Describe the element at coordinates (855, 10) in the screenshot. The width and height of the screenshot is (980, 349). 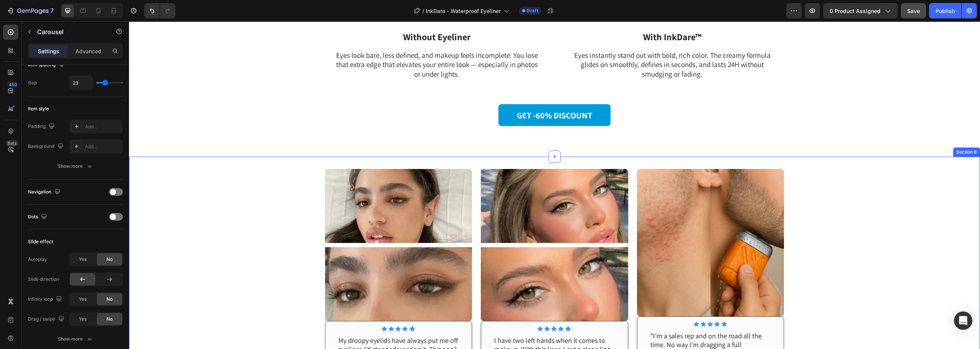
I see `span: 0 product assigned` at that location.